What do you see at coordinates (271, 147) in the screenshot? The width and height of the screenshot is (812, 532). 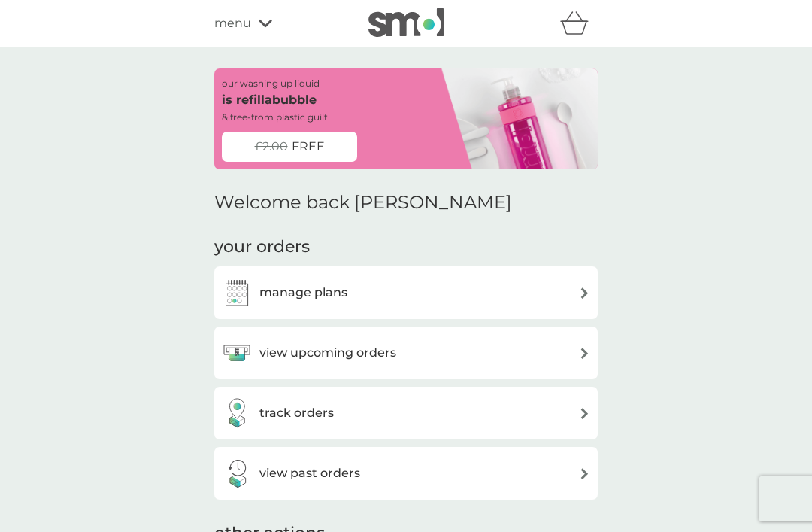 I see `span: £2.00` at bounding box center [271, 147].